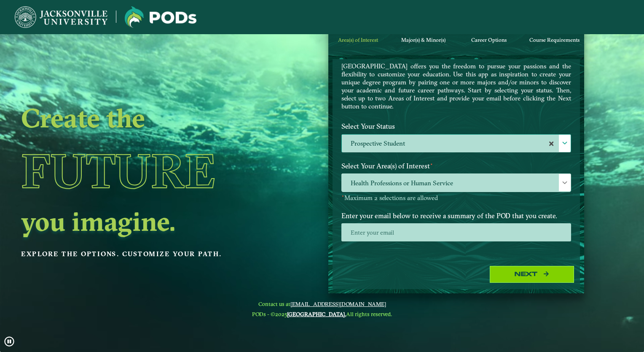  What do you see at coordinates (145, 171) in the screenshot?
I see `h1: Future` at bounding box center [145, 171].